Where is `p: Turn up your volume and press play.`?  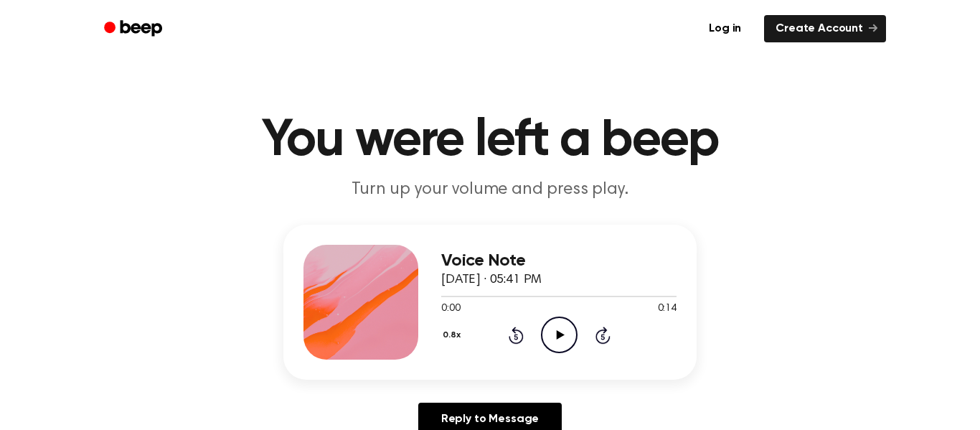
p: Turn up your volume and press play. is located at coordinates (490, 189).